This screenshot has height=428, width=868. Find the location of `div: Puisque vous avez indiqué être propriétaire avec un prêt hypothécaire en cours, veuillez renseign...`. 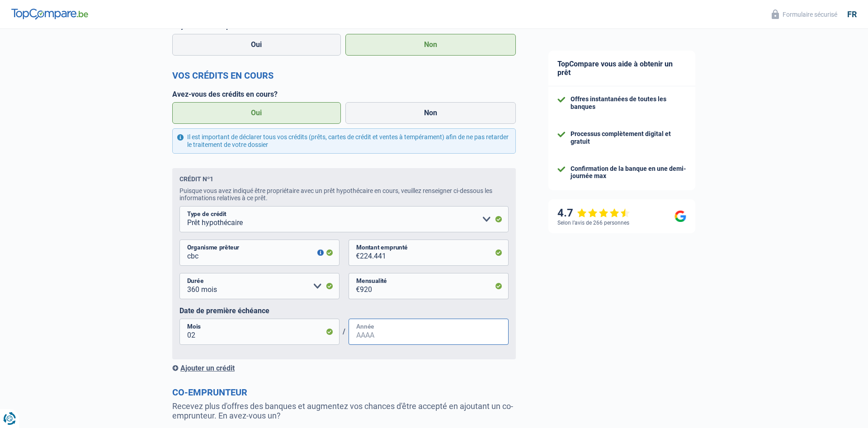

div: Puisque vous avez indiqué être propriétaire avec un prêt hypothécaire en cours, veuillez renseign... is located at coordinates (344, 195).